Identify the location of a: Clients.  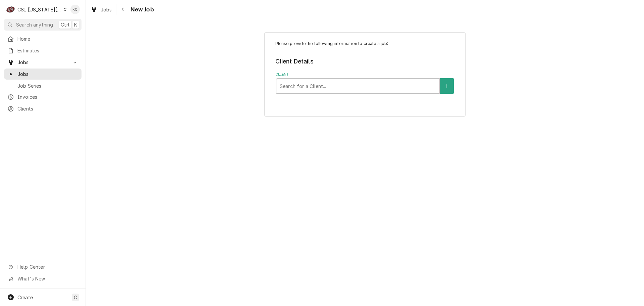
(42, 108).